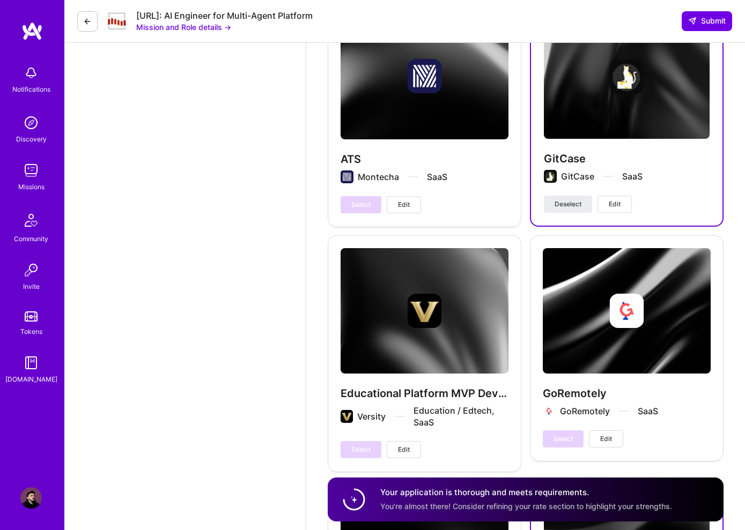 Image resolution: width=745 pixels, height=530 pixels. What do you see at coordinates (526, 493) in the screenshot?
I see `h4: Your application is thorough and meets requirements.` at bounding box center [526, 493].